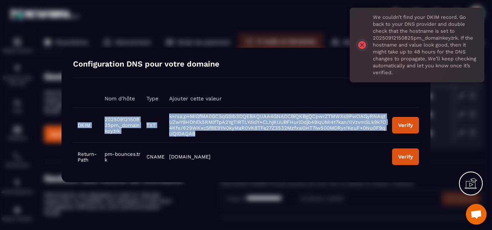 Image resolution: width=492 pixels, height=230 pixels. Describe the element at coordinates (86, 157) in the screenshot. I see `td: Return-Path` at that location.